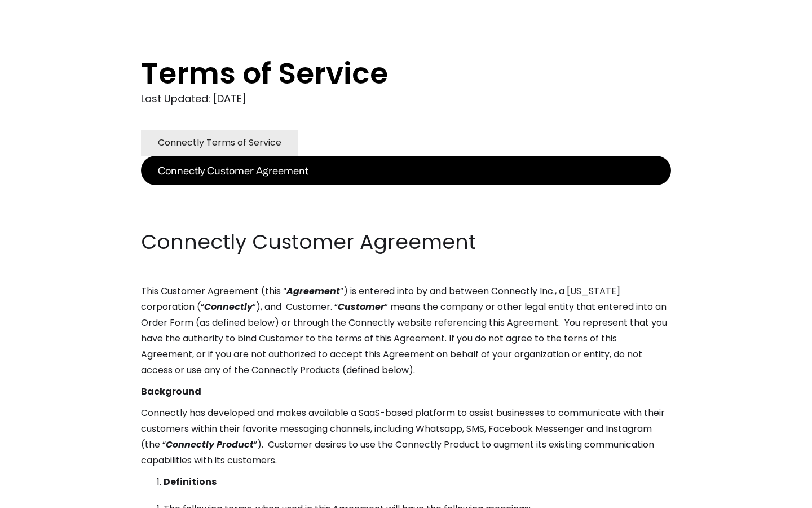 The width and height of the screenshot is (812, 508). What do you see at coordinates (190, 481) in the screenshot?
I see `strong: Definitions` at bounding box center [190, 481].